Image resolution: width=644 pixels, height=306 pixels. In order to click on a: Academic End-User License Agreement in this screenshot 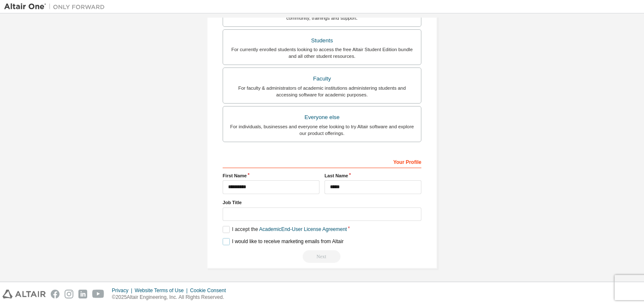, I will do `click(303, 229)`.